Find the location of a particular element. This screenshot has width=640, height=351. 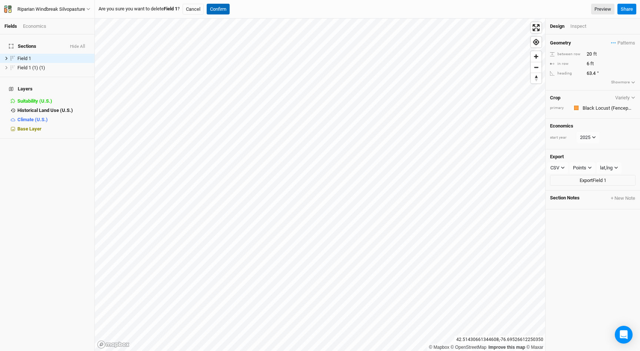

span: Patterns is located at coordinates (623, 43).